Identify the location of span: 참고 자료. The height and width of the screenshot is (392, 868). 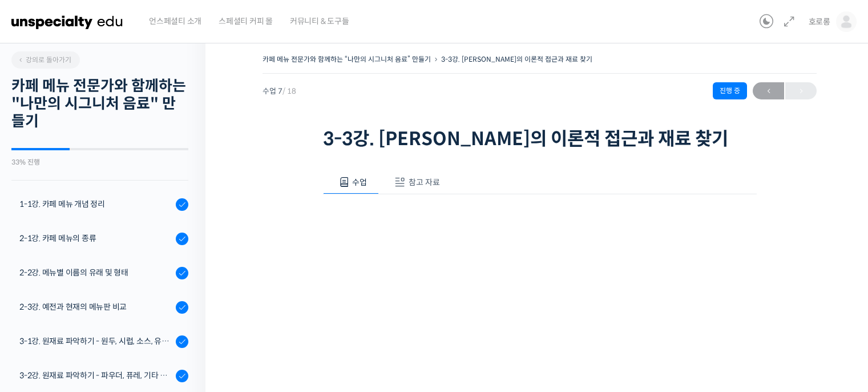
(424, 182).